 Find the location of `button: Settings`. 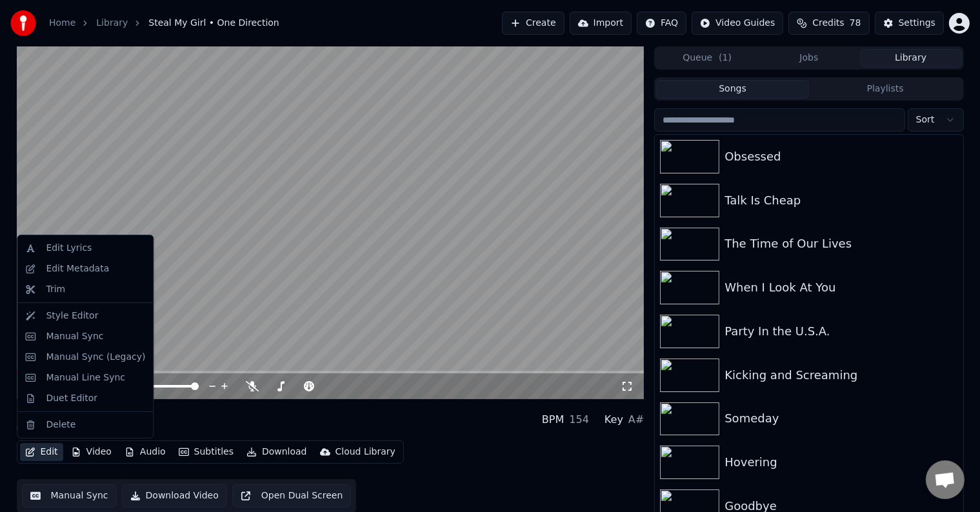

button: Settings is located at coordinates (909, 23).